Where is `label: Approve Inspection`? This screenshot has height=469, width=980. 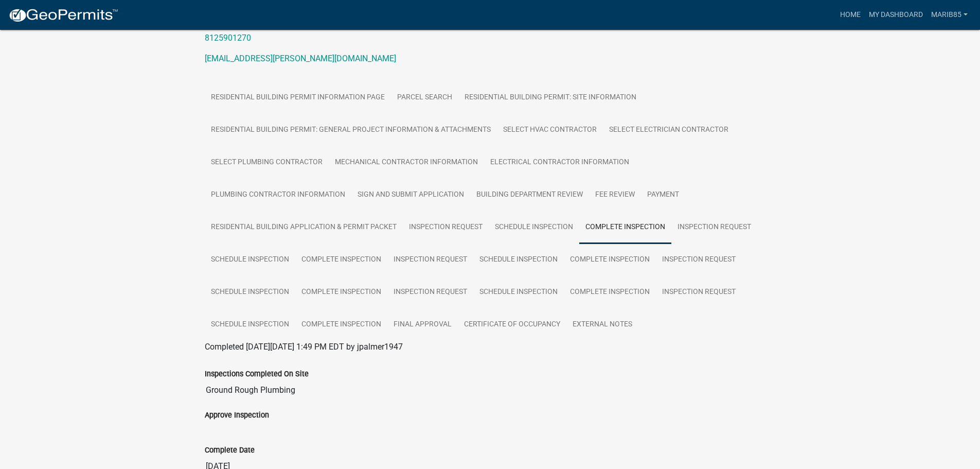 label: Approve Inspection is located at coordinates (236, 415).